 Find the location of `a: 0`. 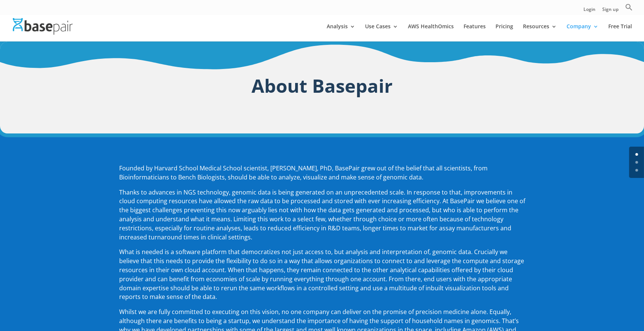

a: 0 is located at coordinates (636, 154).